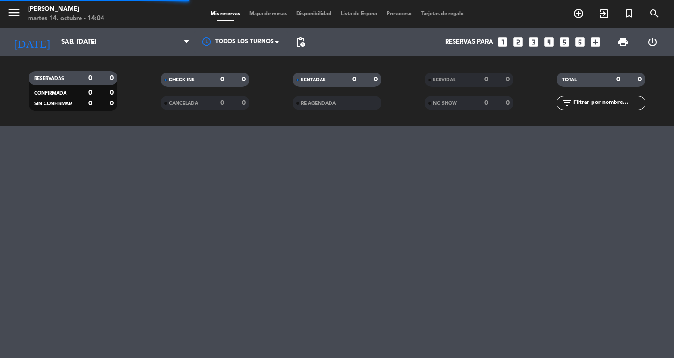 The width and height of the screenshot is (674, 358). What do you see at coordinates (578, 14) in the screenshot?
I see `i: add_circle_outline` at bounding box center [578, 14].